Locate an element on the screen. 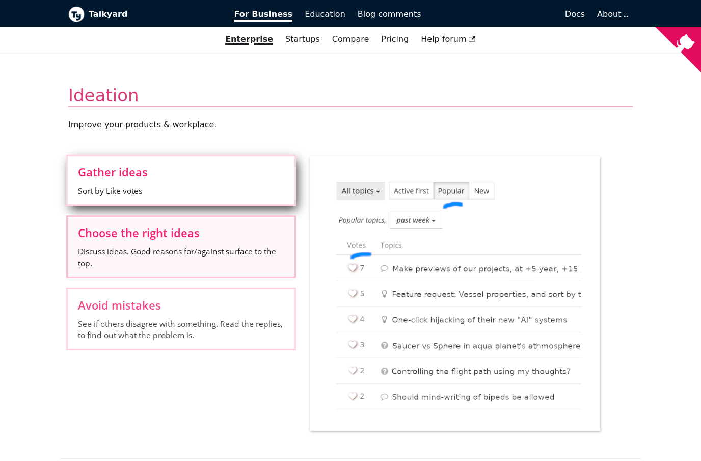  span: See if others disagree with something. Read the replies, to find out what the problem is. is located at coordinates (181, 329).